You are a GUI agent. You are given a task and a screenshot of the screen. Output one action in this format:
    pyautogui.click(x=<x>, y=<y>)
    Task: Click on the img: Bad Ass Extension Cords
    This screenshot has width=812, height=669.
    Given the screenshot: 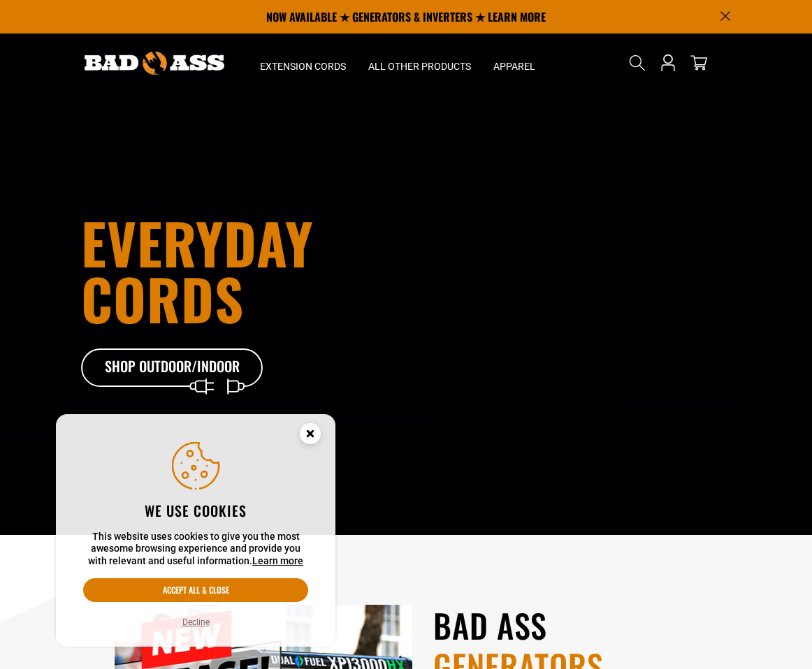 What is the action you would take?
    pyautogui.click(x=154, y=63)
    